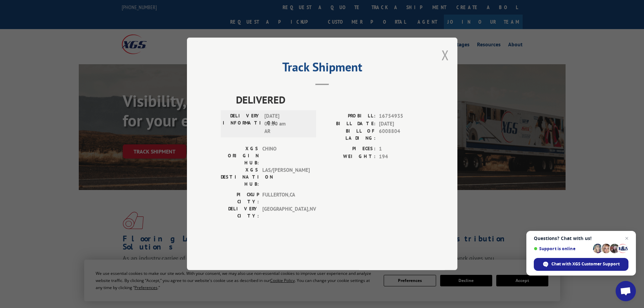 The height and width of the screenshot is (308, 644). I want to click on span: CHINO, so click(285, 156).